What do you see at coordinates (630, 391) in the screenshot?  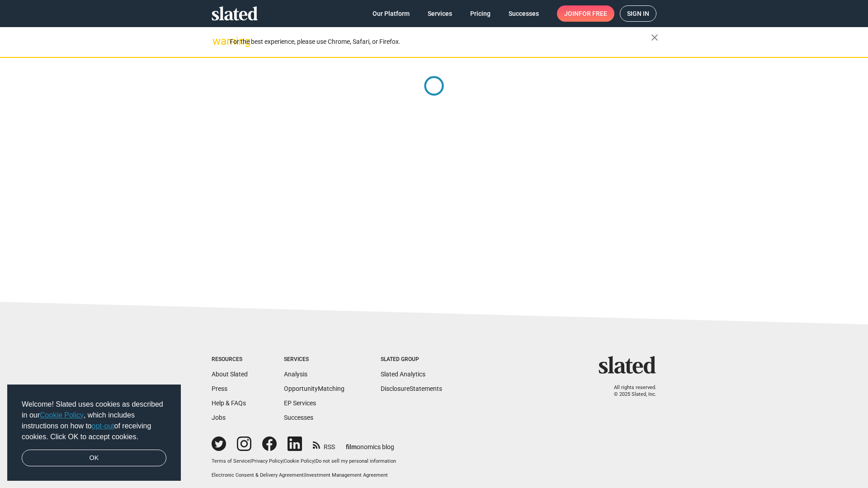 I see `p: All rights reserved. © 2025 Slated, Inc.` at bounding box center [630, 391].